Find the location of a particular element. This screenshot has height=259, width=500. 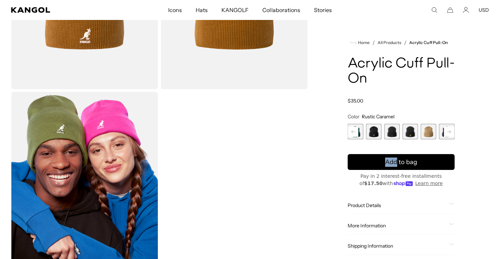

div: 8 of 13 is located at coordinates (428, 131).